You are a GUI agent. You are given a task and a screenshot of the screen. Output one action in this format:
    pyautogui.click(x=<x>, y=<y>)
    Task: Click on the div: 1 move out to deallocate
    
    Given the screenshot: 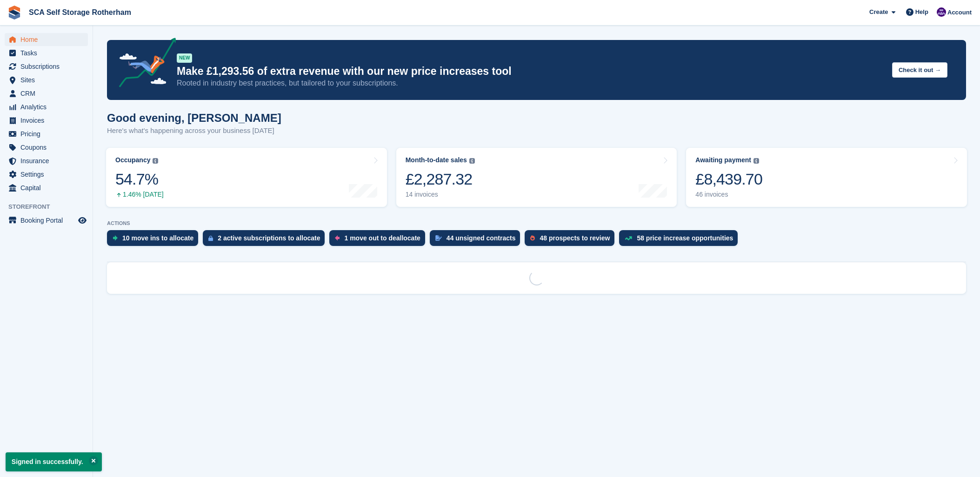 What is the action you would take?
    pyautogui.click(x=382, y=238)
    